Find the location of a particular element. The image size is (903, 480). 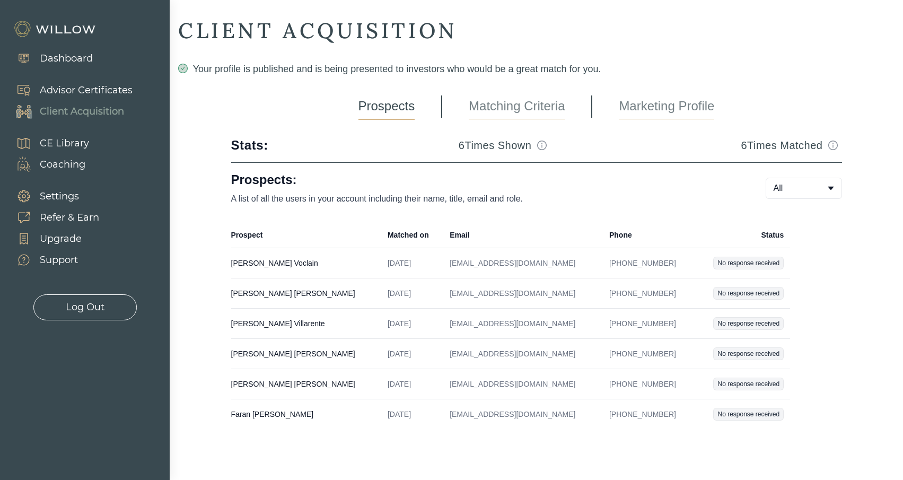

div: CE Library is located at coordinates (64, 143).